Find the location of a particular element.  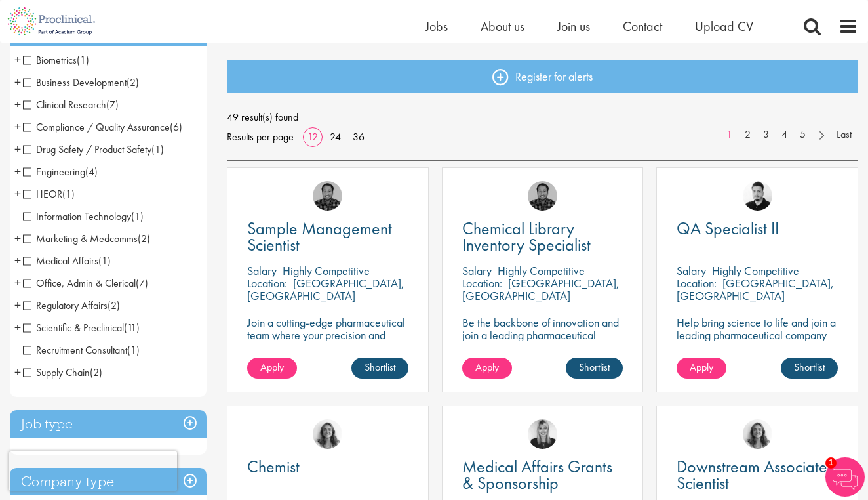

span: 1 is located at coordinates (830, 462).